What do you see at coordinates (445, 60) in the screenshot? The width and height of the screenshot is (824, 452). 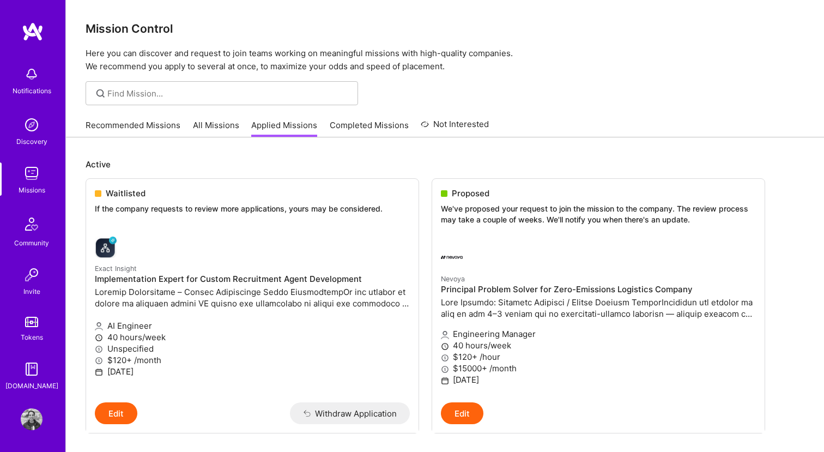 I see `p: Here you can discover and request to join teams working on meaningful missions with high-quality ...` at bounding box center [445, 60].